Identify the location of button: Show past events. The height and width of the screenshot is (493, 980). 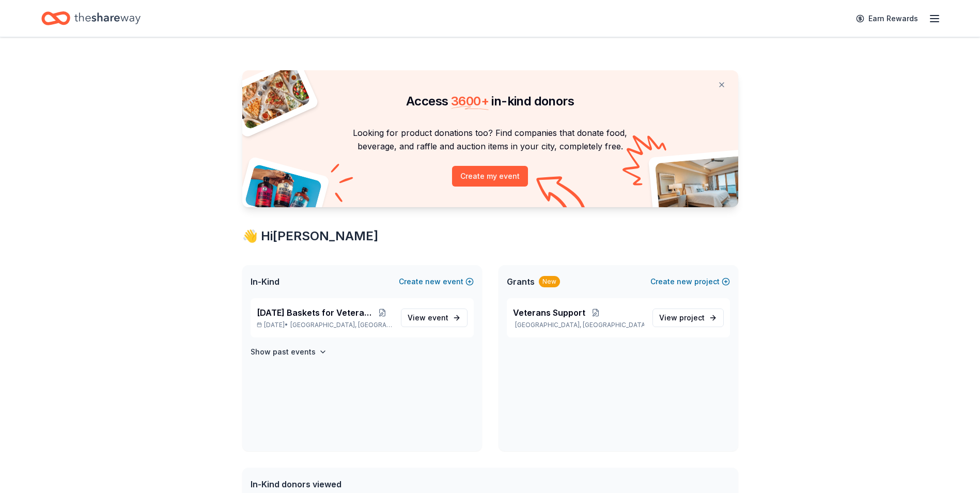
(289, 351).